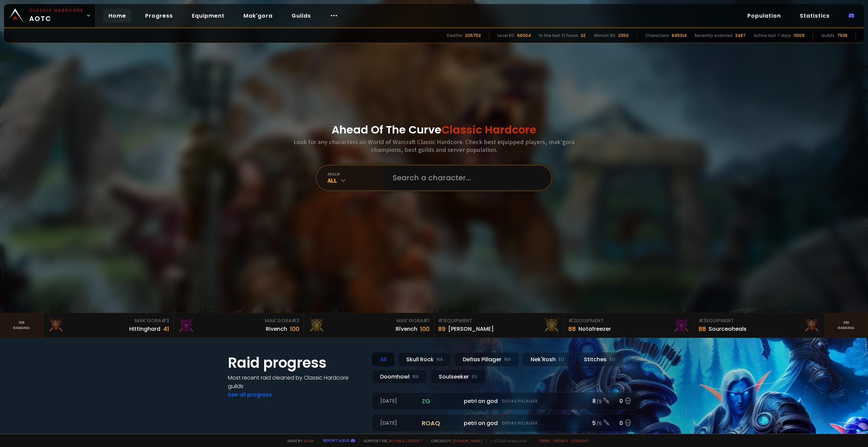 This screenshot has width=868, height=447. What do you see at coordinates (547, 359) in the screenshot?
I see `div: Nek'Rosh` at bounding box center [547, 359].